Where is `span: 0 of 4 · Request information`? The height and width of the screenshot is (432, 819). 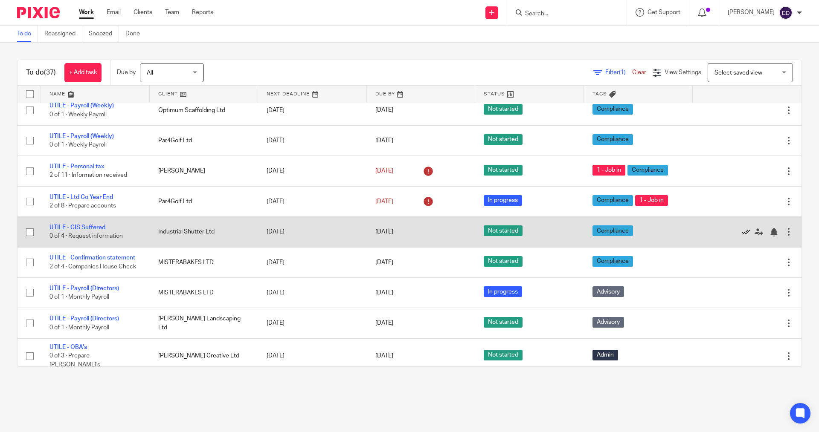
span: 0 of 4 · Request information is located at coordinates (86, 237).